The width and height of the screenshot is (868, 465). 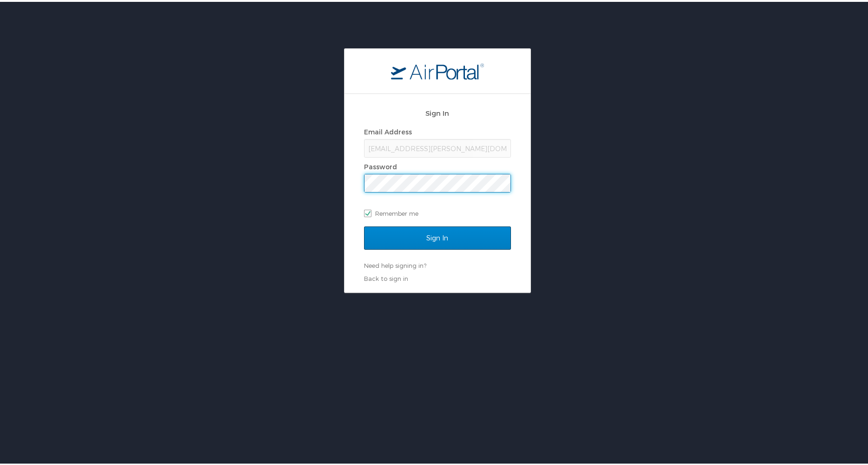 What do you see at coordinates (438, 69) in the screenshot?
I see `img: logo` at bounding box center [438, 69].